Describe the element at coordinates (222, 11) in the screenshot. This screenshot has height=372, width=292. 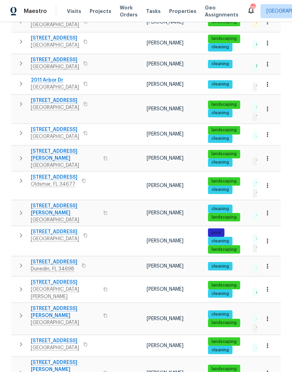
I see `span: Geo Assignments` at that location.